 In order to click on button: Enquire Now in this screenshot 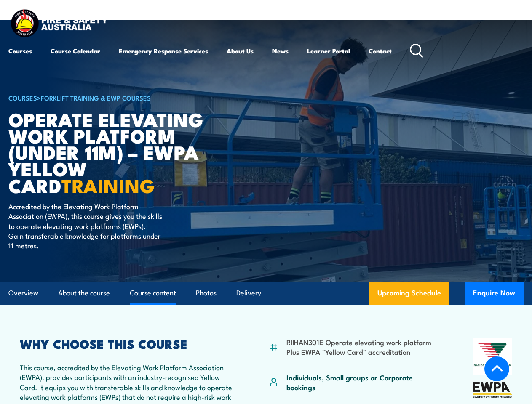, I will do `click(494, 293)`.